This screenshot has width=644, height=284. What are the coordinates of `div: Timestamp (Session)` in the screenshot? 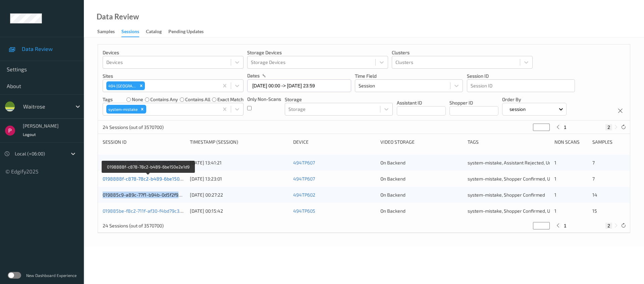 It's located at (239, 142).